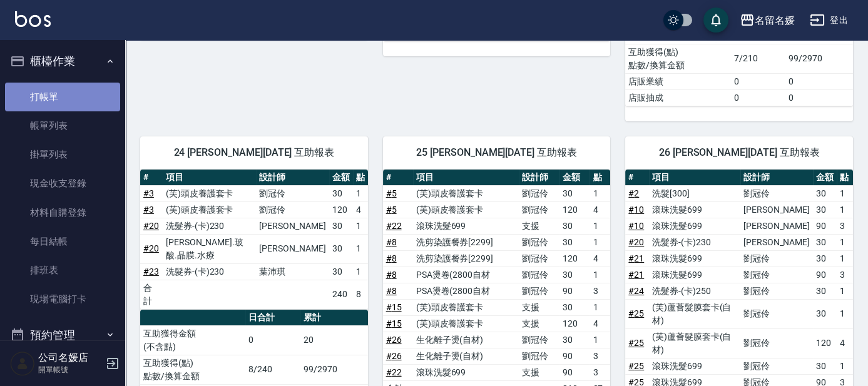 This screenshot has width=868, height=386. I want to click on a: 掛單列表, so click(62, 154).